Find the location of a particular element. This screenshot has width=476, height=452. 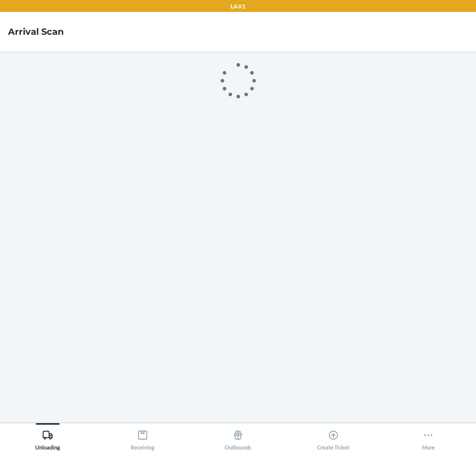

button: Receiving is located at coordinates (143, 437).